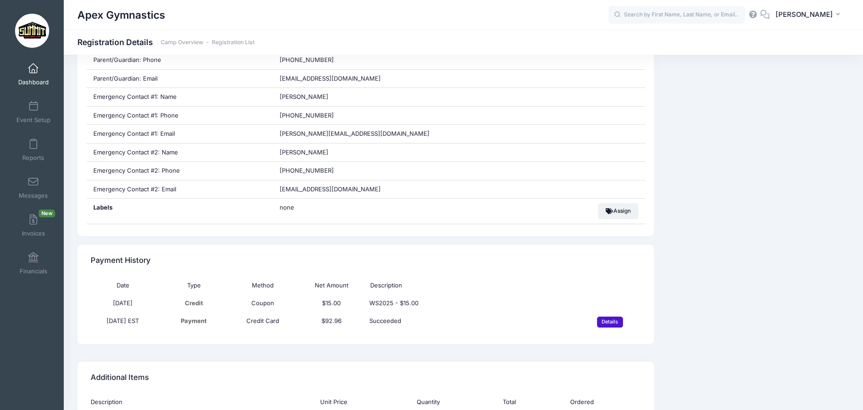 The width and height of the screenshot is (863, 410). Describe the element at coordinates (179, 79) in the screenshot. I see `div: Parent/Guardian: Email` at that location.